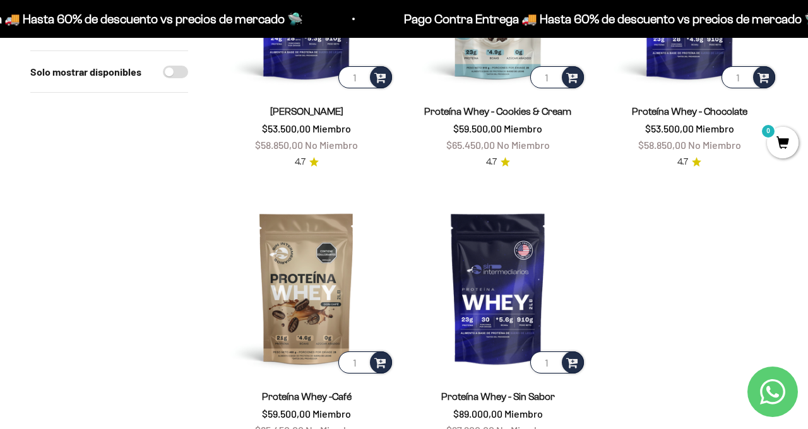 This screenshot has width=808, height=429. What do you see at coordinates (470, 145) in the screenshot?
I see `span: $65.450,00` at bounding box center [470, 145].